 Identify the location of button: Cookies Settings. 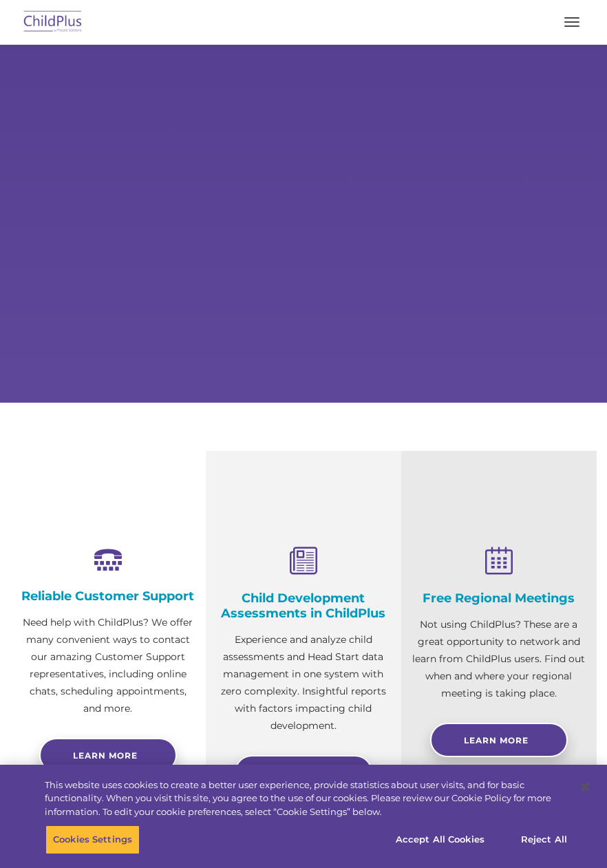
(92, 839).